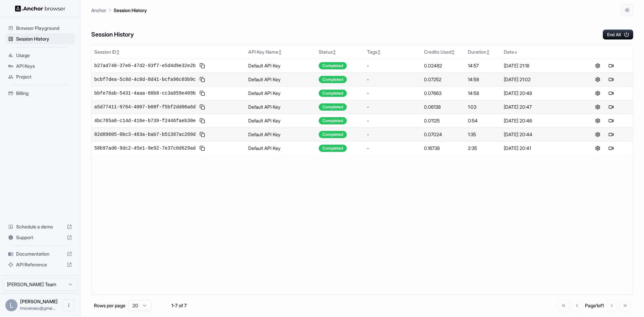 This screenshot has height=317, width=644. Describe the element at coordinates (44, 56) in the screenshot. I see `span: Usage` at that location.